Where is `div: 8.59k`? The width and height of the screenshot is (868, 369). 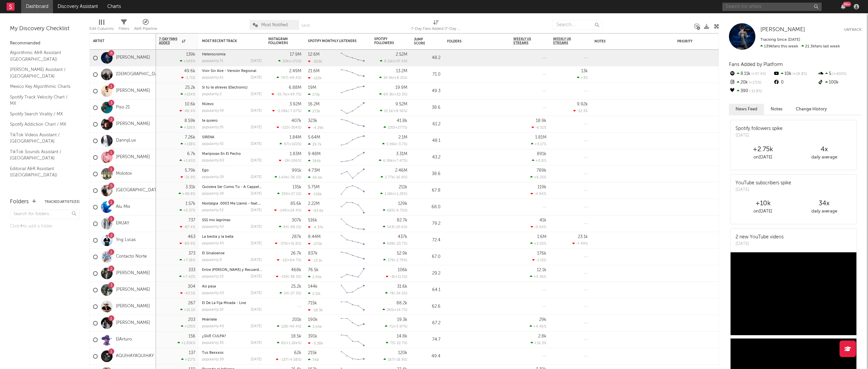 div: 8.59k is located at coordinates (190, 120).